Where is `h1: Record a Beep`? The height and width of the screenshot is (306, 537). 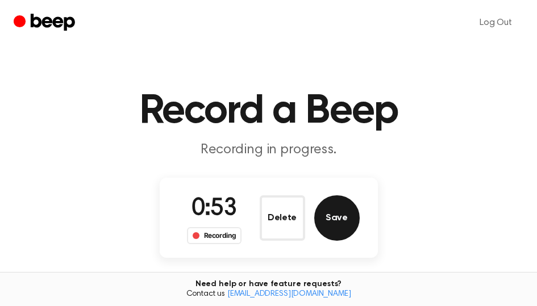 h1: Record a Beep is located at coordinates (268, 111).